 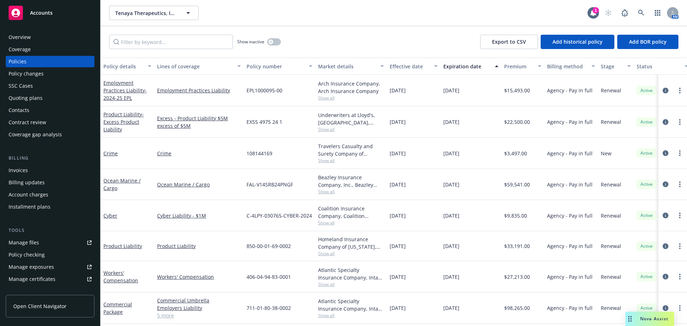 I want to click on button: Export to CSV, so click(x=509, y=42).